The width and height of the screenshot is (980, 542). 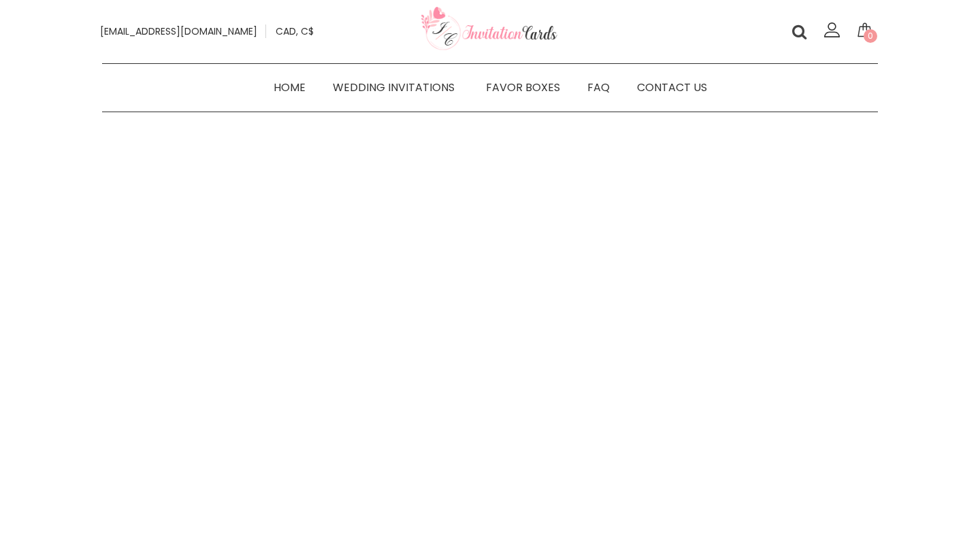 What do you see at coordinates (289, 87) in the screenshot?
I see `a: Home` at bounding box center [289, 87].